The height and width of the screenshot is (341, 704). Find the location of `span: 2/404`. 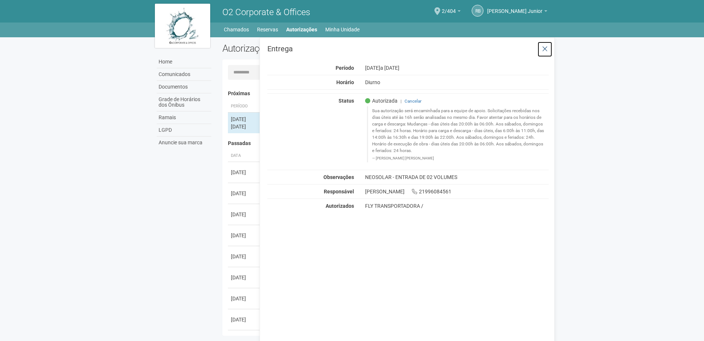

span: 2/404 is located at coordinates (449, 7).